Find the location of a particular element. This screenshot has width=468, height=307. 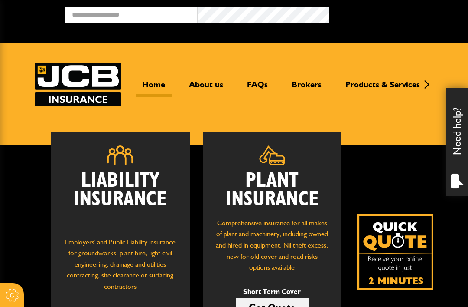

a: Home is located at coordinates (154, 88).